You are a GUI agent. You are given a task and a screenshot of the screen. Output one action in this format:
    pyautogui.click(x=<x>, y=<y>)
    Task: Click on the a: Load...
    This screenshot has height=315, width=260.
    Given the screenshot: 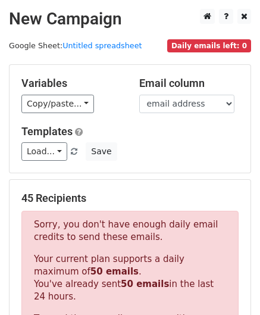 What is the action you would take?
    pyautogui.click(x=44, y=151)
    